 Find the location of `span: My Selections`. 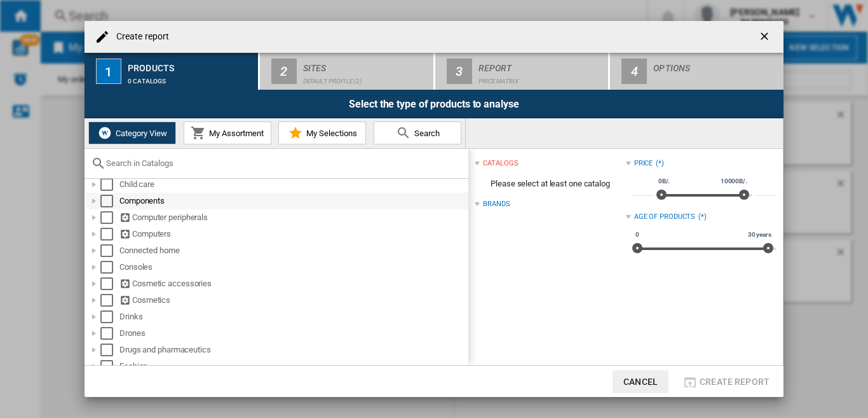

span: My Selections is located at coordinates (330, 133).